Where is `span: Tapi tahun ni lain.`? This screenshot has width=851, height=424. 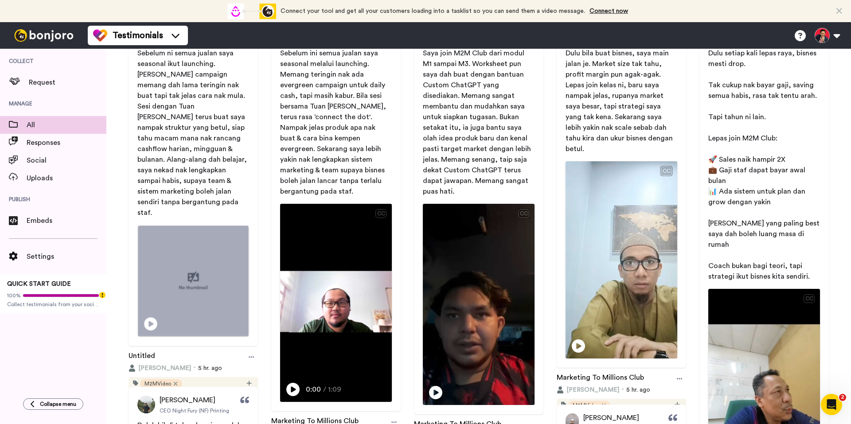 span: Tapi tahun ni lain. is located at coordinates (737, 117).